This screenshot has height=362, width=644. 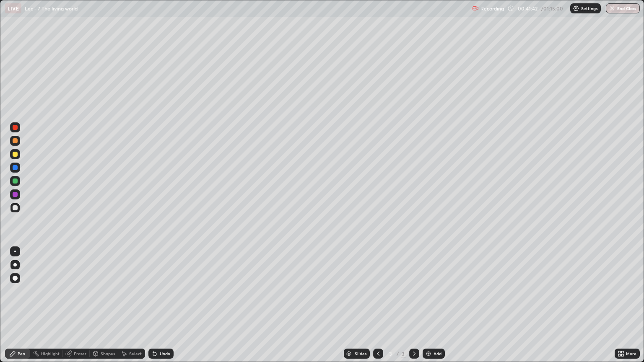 What do you see at coordinates (13, 9) in the screenshot?
I see `p: LIVE` at bounding box center [13, 9].